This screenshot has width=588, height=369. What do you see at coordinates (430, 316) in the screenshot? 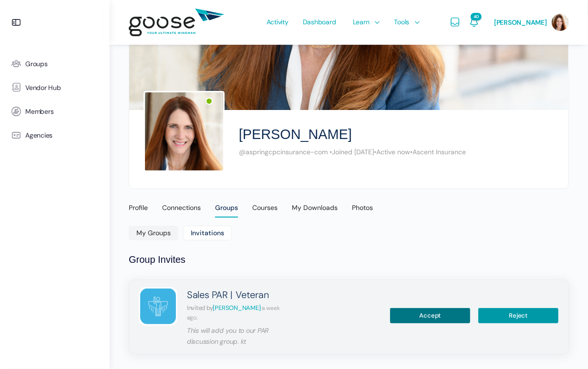
I see `button: Accept` at bounding box center [430, 316].